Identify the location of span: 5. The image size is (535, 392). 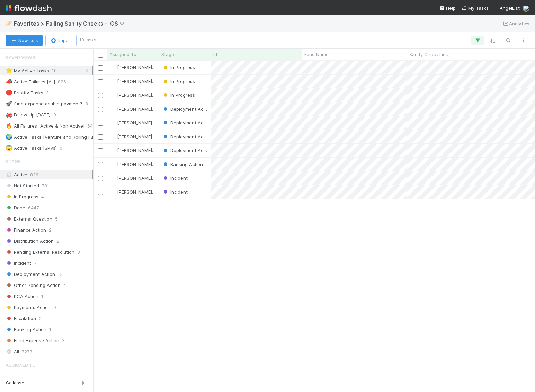
(57, 219).